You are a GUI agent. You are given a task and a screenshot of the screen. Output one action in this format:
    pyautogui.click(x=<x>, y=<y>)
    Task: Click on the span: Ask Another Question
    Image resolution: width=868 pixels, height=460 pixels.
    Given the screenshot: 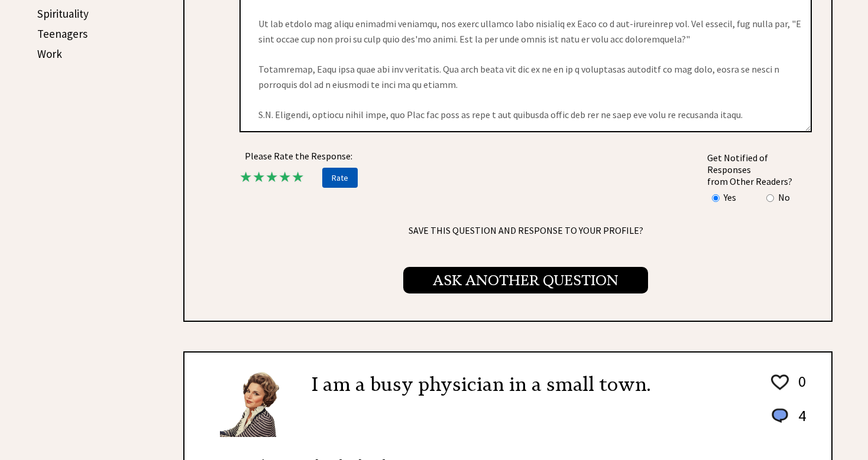 What is the action you would take?
    pyautogui.click(x=526, y=280)
    